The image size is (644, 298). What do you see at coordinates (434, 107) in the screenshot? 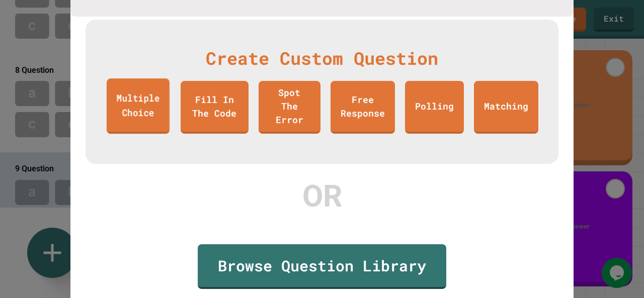
I see `a: Polling` at bounding box center [434, 107].